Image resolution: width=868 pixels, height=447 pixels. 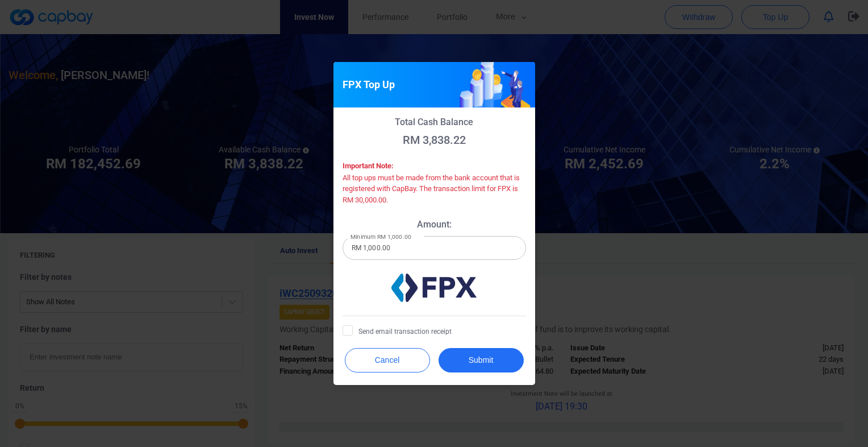 I want to click on span: RM 30,000.00, so click(x=364, y=200).